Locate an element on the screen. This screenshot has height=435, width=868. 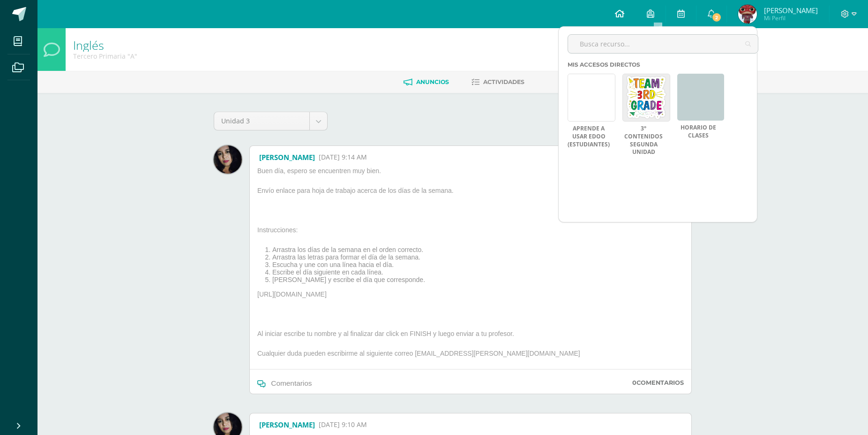
div: Tercero Primaria 'A' is located at coordinates (105, 56).